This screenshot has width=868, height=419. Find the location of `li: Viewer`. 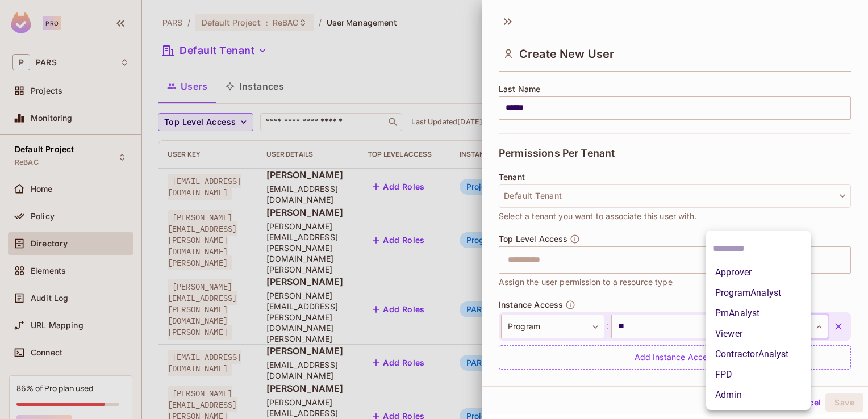

li: Viewer is located at coordinates (758, 334).